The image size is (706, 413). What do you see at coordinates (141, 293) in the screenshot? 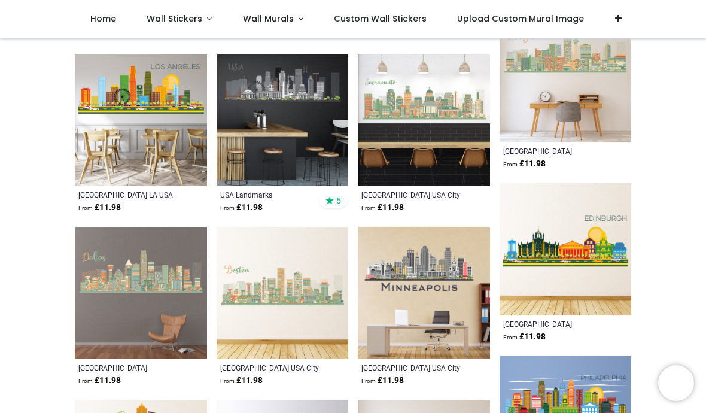
I see `img: Dallas Texas USA City Skyline Wall Sticker - Mod6` at bounding box center [141, 293].